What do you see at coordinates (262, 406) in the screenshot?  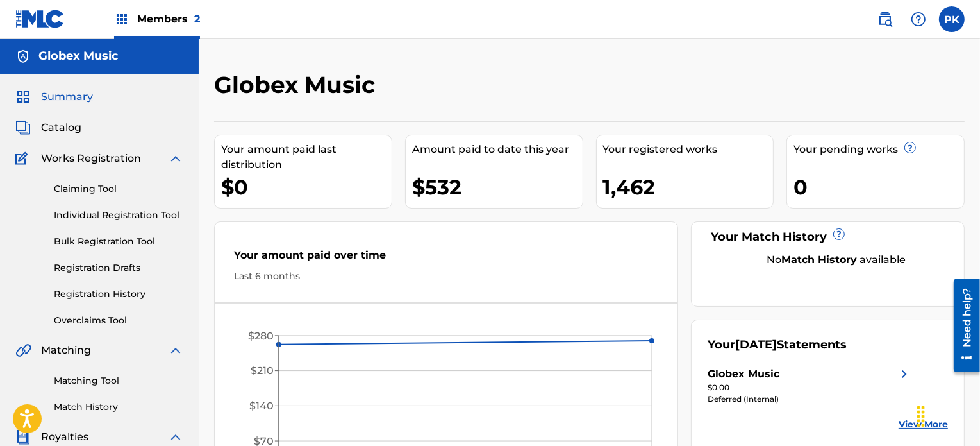 I see `tspan: $140` at bounding box center [262, 406].